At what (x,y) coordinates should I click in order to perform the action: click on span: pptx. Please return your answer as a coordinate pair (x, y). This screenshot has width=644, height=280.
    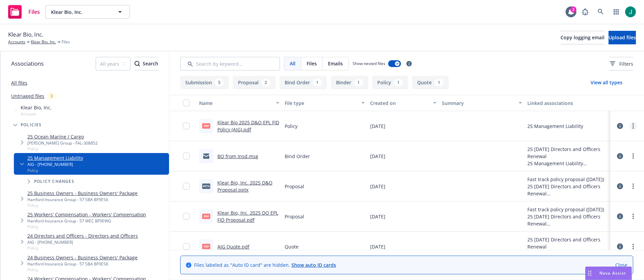
    Looking at the image, I should click on (206, 186).